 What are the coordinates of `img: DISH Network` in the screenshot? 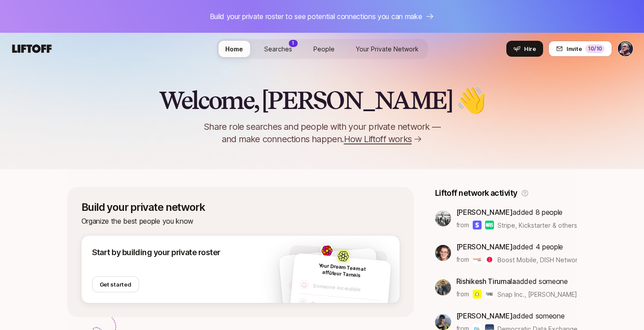 It's located at (490, 260).